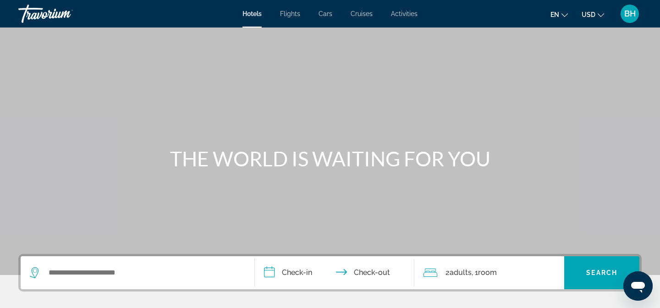 The image size is (660, 308). Describe the element at coordinates (484, 273) in the screenshot. I see `span: , 1` at that location.